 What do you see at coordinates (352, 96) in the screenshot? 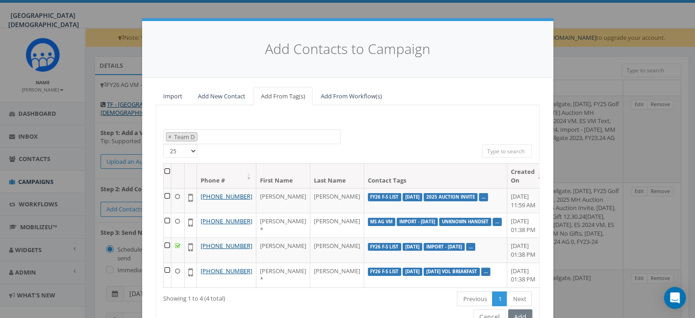
I see `a: Add From Workflow(s)` at bounding box center [352, 96].